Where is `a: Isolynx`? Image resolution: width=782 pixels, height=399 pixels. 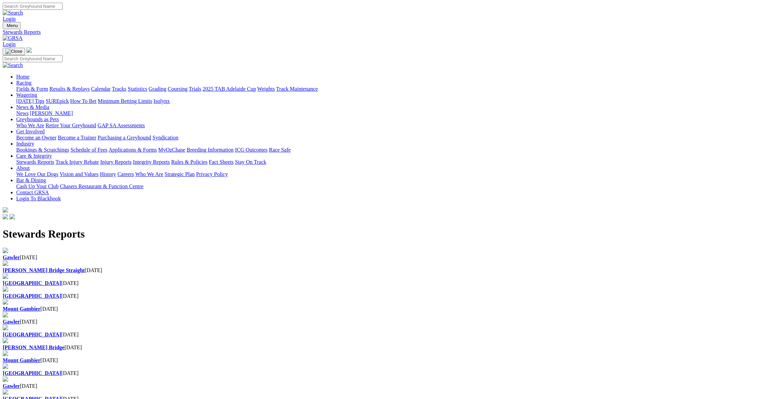
a: Isolynx is located at coordinates (162, 101).